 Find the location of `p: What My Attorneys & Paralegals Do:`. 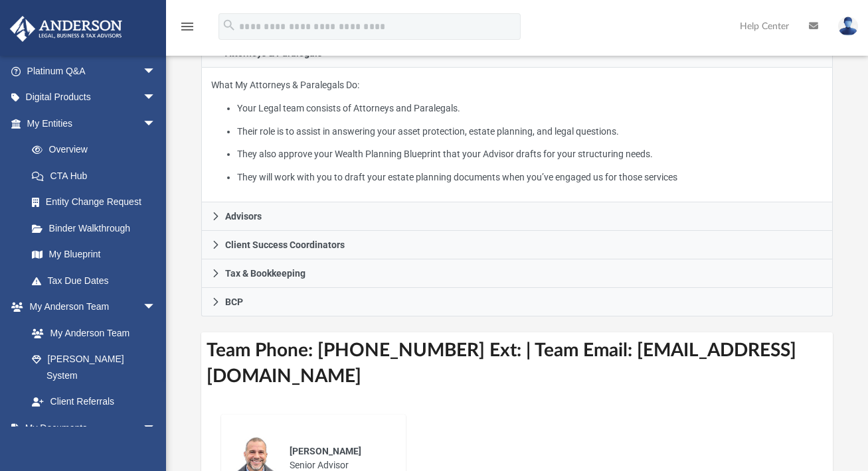

p: What My Attorneys & Paralegals Do: is located at coordinates (517, 131).